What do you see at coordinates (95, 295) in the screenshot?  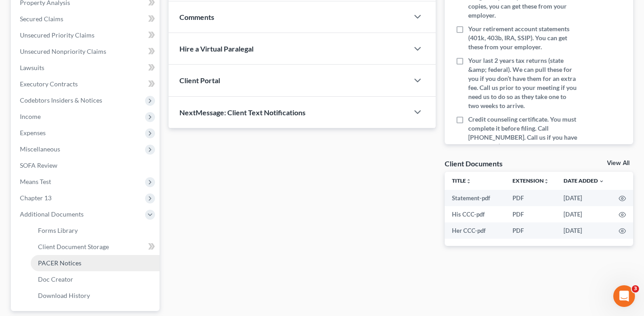 I see `a: Download History` at bounding box center [95, 295].